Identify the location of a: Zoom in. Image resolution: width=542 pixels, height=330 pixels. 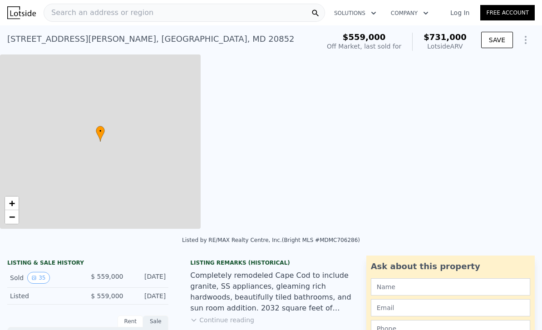
(12, 203).